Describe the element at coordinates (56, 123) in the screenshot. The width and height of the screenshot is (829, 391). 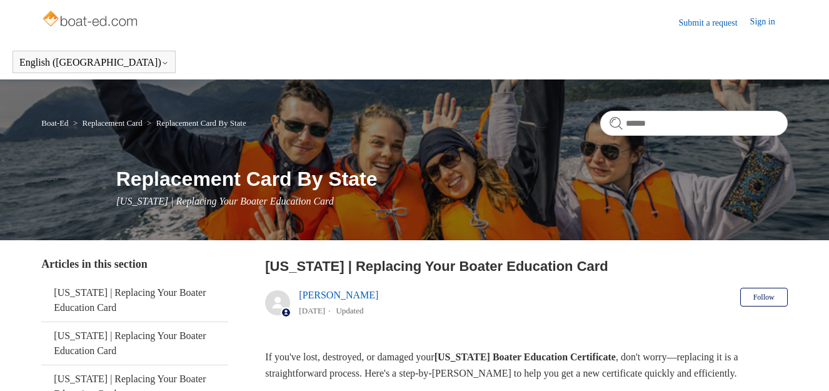
I see `li: Boat-Ed` at that location.